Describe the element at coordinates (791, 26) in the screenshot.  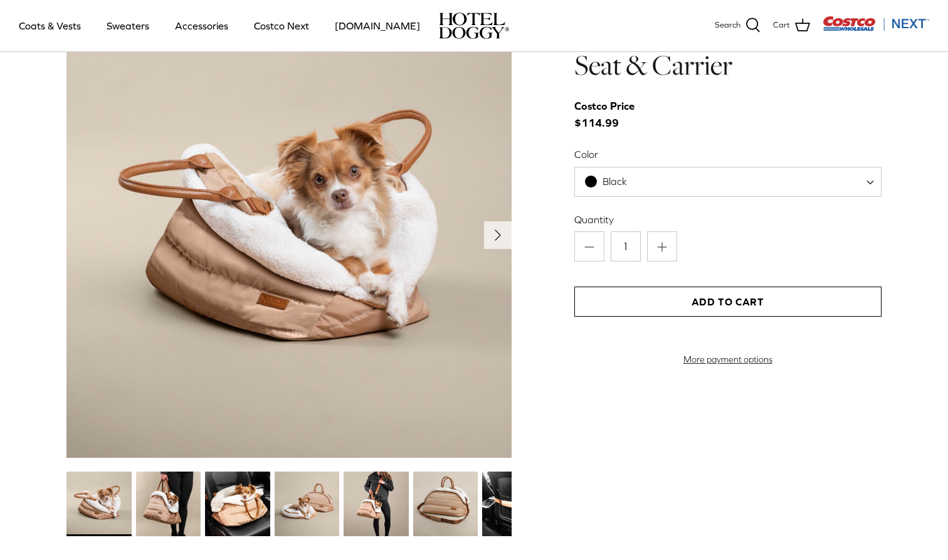
I see `a: Cart` at that location.